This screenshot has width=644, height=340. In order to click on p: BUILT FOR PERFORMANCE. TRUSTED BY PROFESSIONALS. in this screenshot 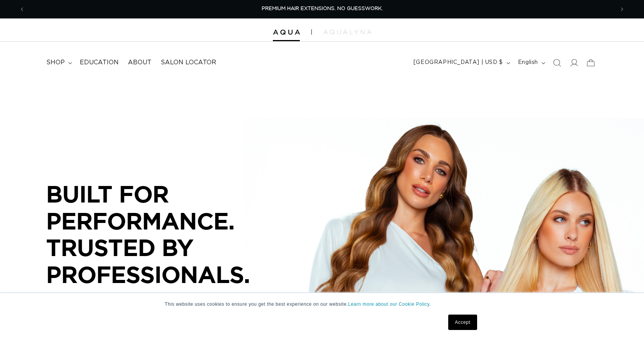, I will do `click(162, 234)`.